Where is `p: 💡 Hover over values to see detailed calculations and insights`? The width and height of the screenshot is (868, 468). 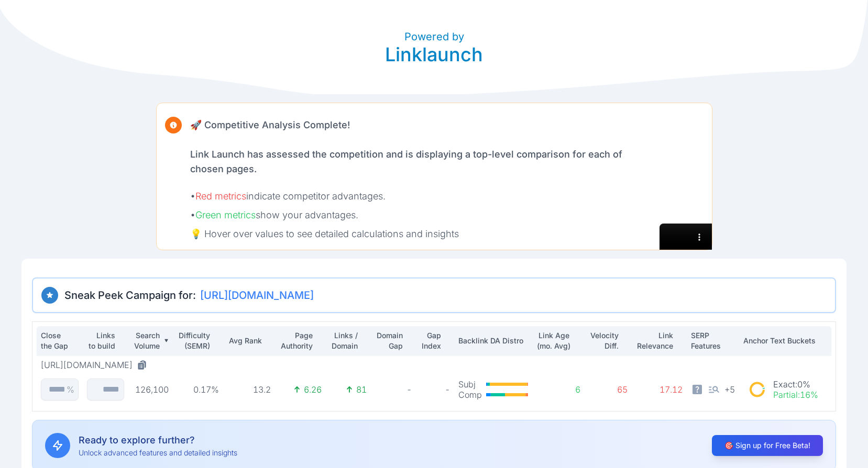
p: 💡 Hover over values to see detailed calculations and insights is located at coordinates (408, 234).